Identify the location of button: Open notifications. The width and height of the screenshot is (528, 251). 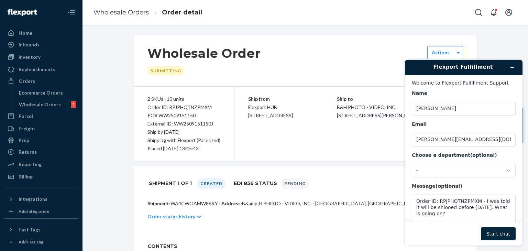
(494, 12).